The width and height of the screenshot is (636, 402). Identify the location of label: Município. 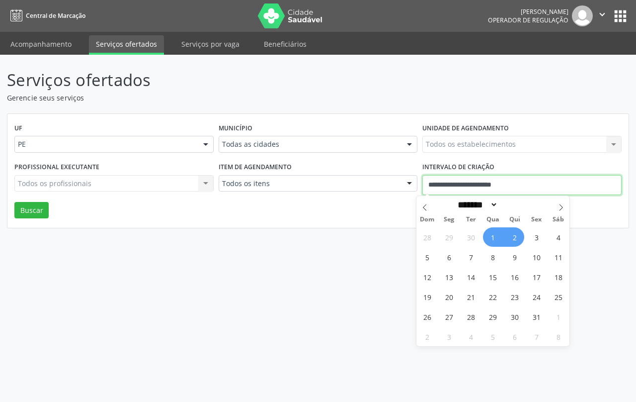
(236, 128).